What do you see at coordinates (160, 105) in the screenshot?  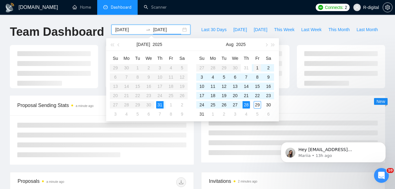 I see `td: 2025-07-31` at bounding box center [160, 105].